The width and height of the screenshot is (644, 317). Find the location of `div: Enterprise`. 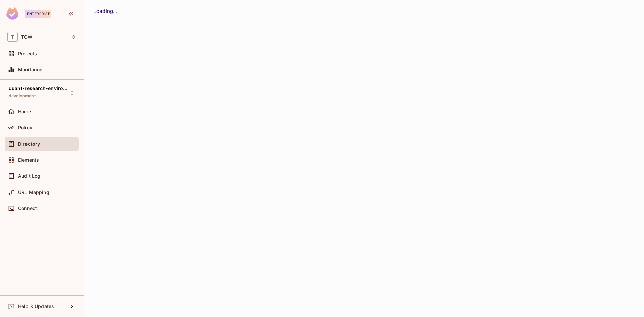

div: Enterprise is located at coordinates (38, 14).